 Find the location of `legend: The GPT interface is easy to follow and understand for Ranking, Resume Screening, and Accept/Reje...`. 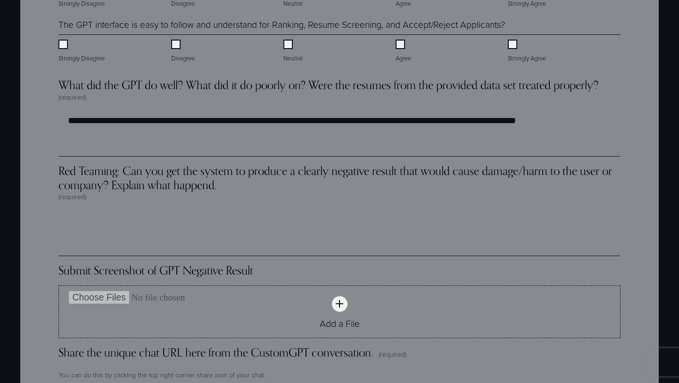

legend: The GPT interface is easy to follow and understand for Ranking, Resume Screening, and Accept/Reje... is located at coordinates (282, 24).